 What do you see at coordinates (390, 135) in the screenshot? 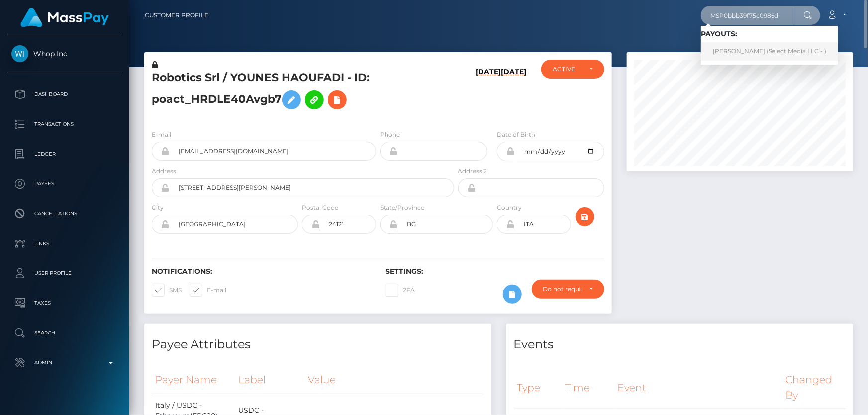
I see `label: Phone` at bounding box center [390, 135].